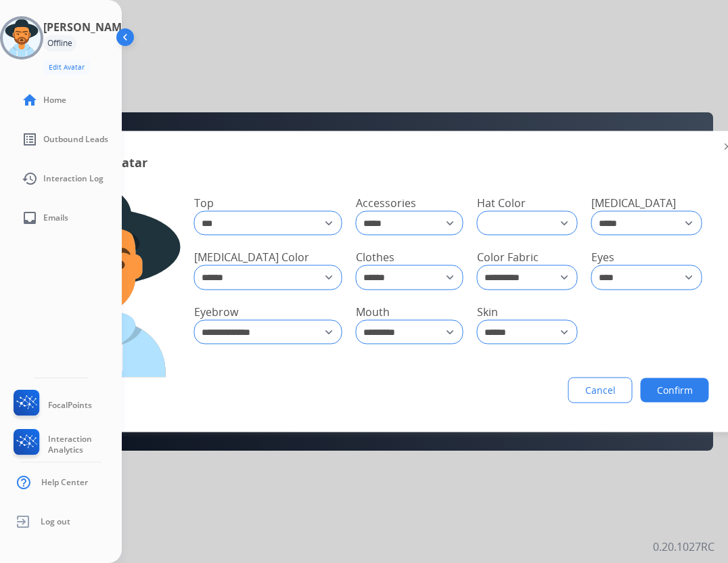 The width and height of the screenshot is (728, 563). What do you see at coordinates (674, 390) in the screenshot?
I see `button: Confirm` at bounding box center [674, 390].